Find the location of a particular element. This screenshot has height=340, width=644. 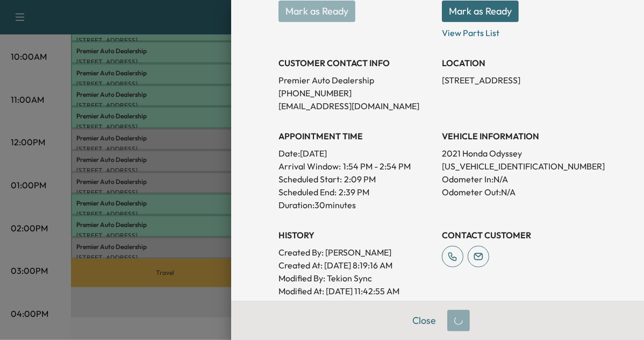

button: Mark as Ready is located at coordinates (480, 12).